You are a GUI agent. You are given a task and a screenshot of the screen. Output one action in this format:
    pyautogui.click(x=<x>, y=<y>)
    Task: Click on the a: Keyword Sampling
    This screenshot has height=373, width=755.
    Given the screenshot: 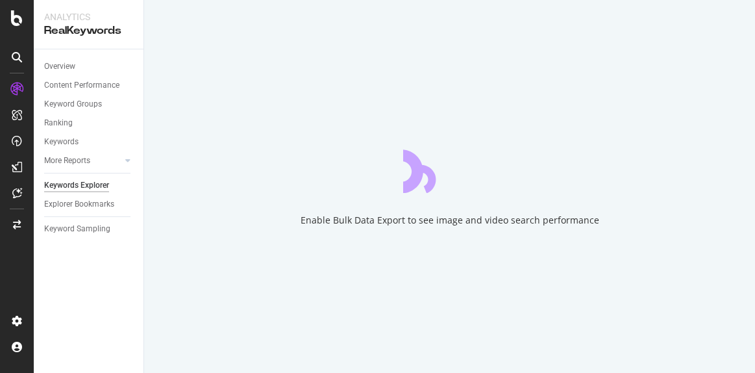 What is the action you would take?
    pyautogui.click(x=89, y=228)
    